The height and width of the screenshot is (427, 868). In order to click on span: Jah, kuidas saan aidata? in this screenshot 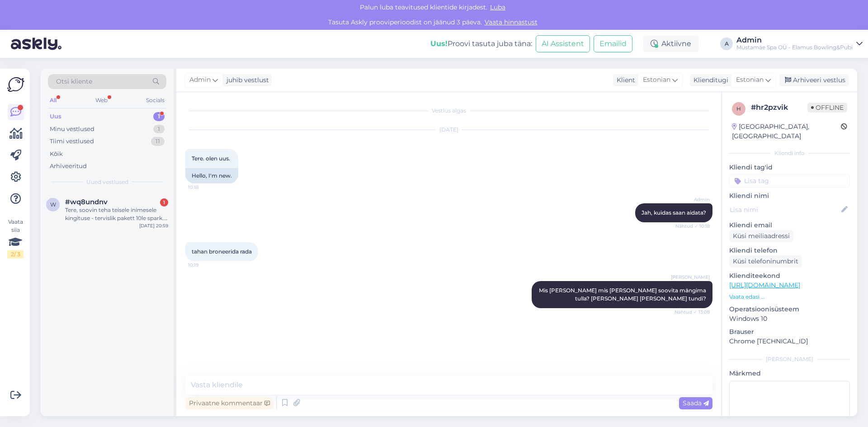, I will do `click(674, 212)`.